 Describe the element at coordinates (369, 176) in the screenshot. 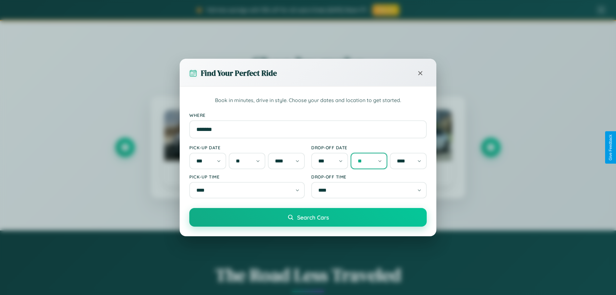

I see `label: Drop-off Time` at that location.